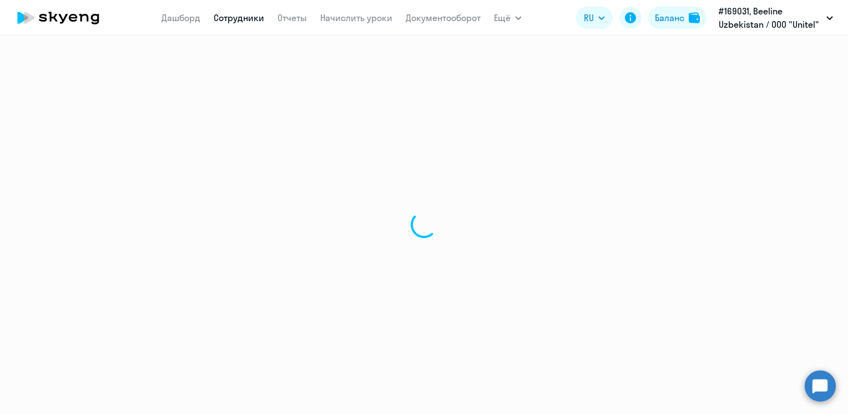  What do you see at coordinates (181, 18) in the screenshot?
I see `a: Дашборд` at bounding box center [181, 18].